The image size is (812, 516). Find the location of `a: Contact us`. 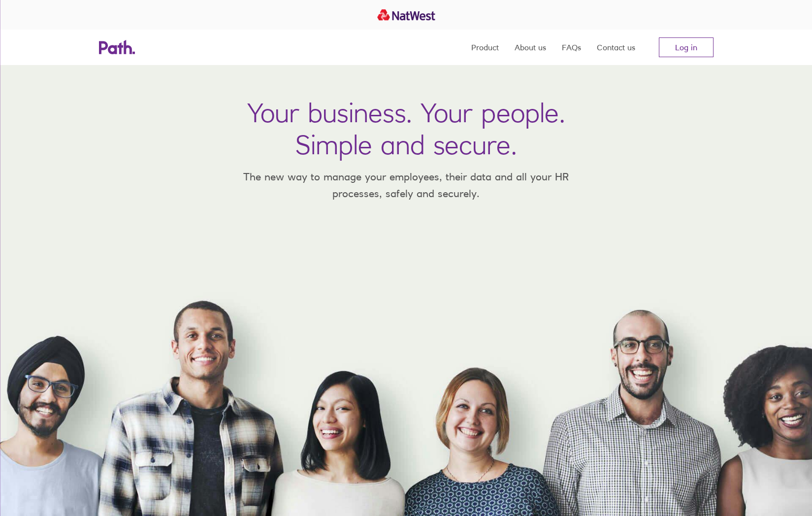

a: Contact us is located at coordinates (616, 47).